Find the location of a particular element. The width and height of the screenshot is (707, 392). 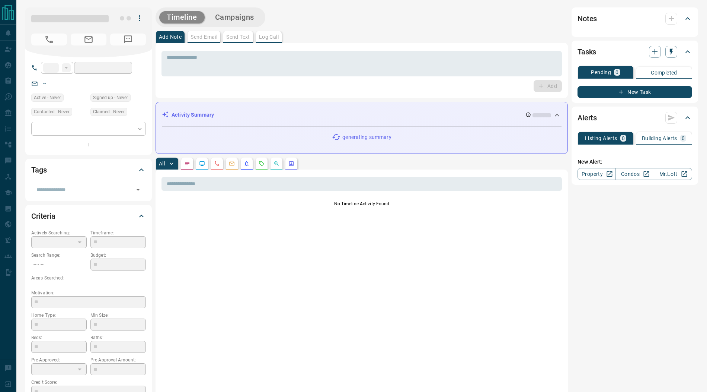

p: Listing Alerts is located at coordinates (601, 138).